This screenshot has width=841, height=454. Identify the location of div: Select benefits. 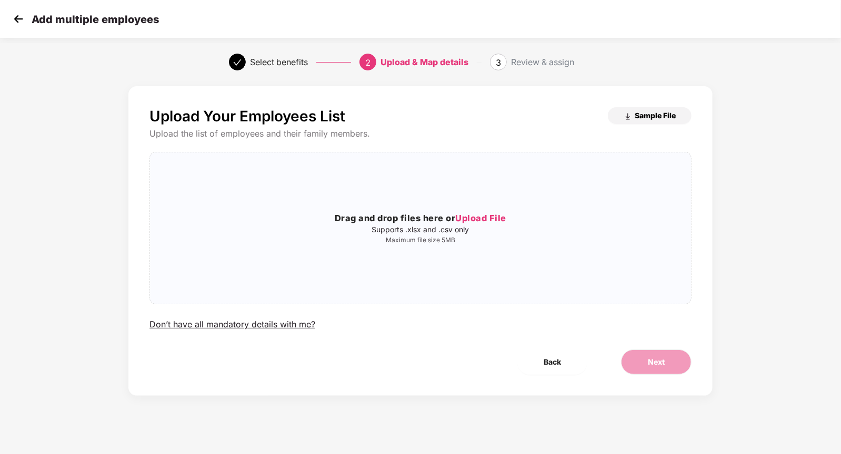
(279, 62).